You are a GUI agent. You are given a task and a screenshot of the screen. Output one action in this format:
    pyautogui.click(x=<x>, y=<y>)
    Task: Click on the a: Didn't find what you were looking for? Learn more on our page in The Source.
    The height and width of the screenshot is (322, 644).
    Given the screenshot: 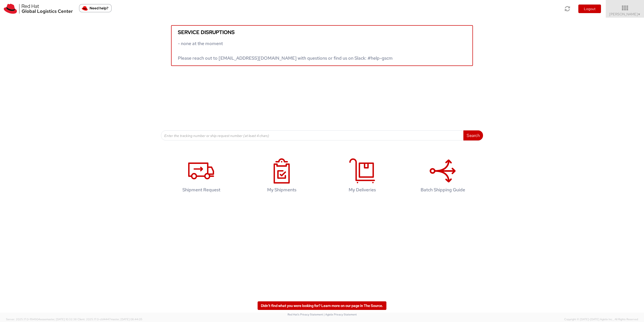 What is the action you would take?
    pyautogui.click(x=322, y=306)
    